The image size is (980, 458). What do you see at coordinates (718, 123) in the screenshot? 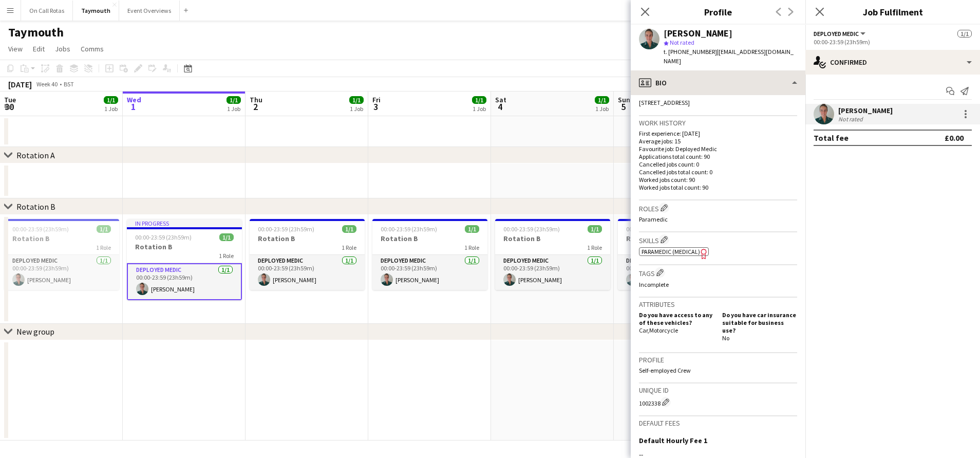
I see `h3: Work history` at bounding box center [718, 123].